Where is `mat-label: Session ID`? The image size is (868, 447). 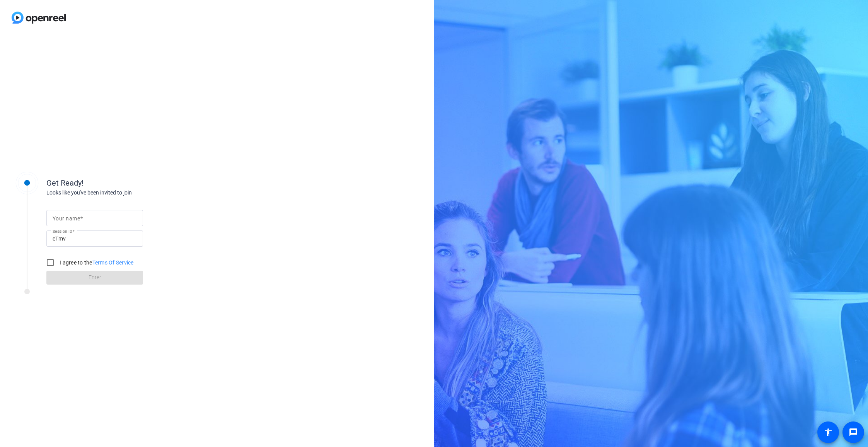 mat-label: Session ID is located at coordinates (62, 231).